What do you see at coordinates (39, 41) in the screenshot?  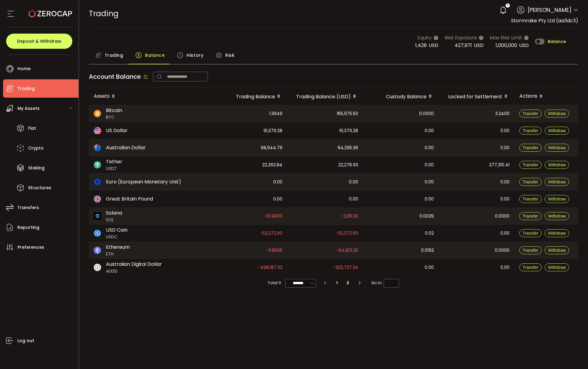 I see `button: Deposit & Withdraw` at bounding box center [39, 41].